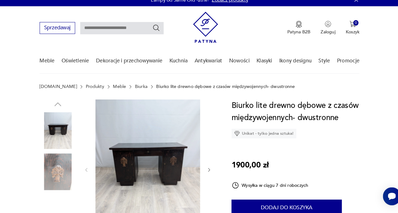  I want to click on a: Kuchnia, so click(179, 65).